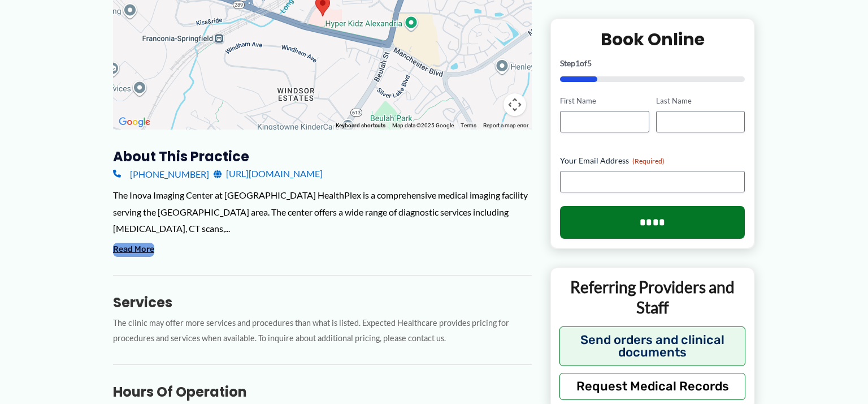  Describe the element at coordinates (134, 122) in the screenshot. I see `a: Open this area in Google Maps (opens a new window)` at that location.